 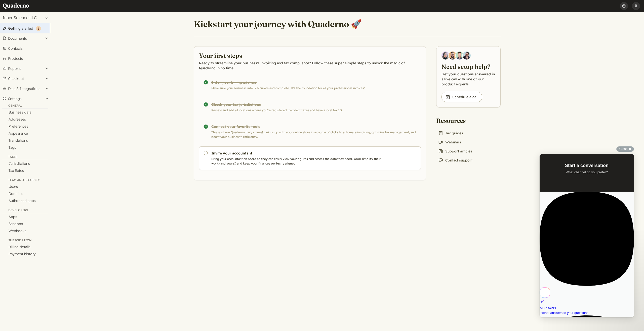 What do you see at coordinates (468, 79) in the screenshot?
I see `p: Get your questions answered in a live call with one of our product experts.` at bounding box center [468, 79].